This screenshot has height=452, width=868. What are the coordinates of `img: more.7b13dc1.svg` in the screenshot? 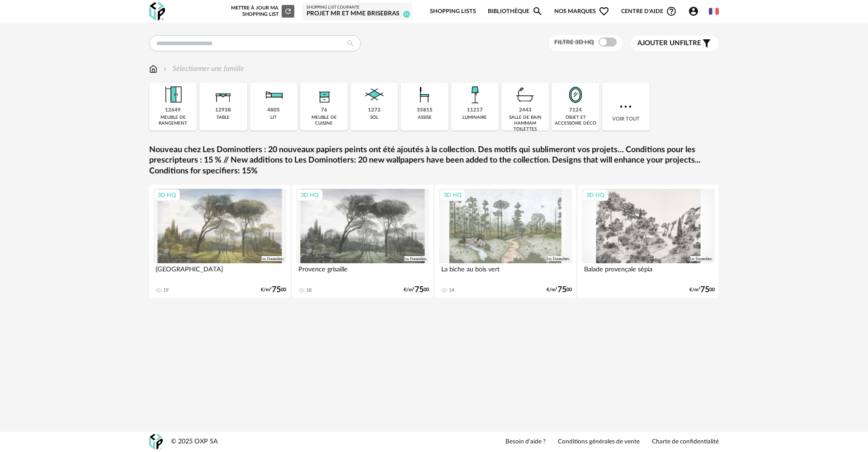 It's located at (626, 107).